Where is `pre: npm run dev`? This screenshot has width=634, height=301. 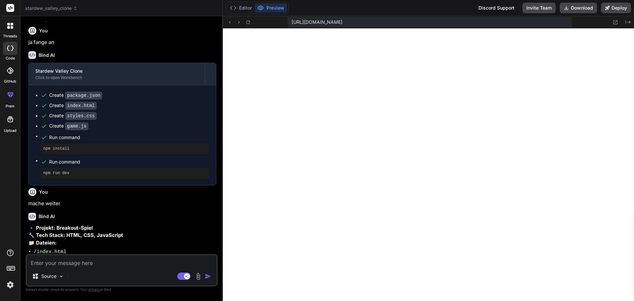
pre: npm run dev is located at coordinates (125, 173).